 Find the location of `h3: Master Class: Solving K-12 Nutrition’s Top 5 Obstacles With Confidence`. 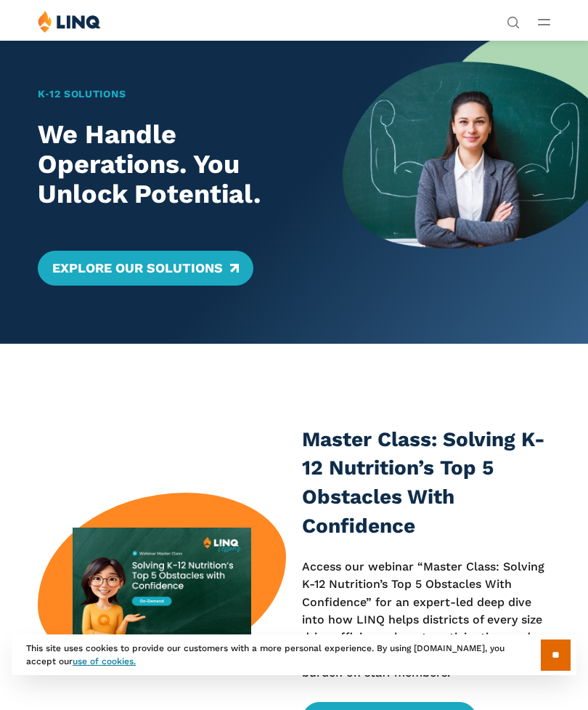

h3: Master Class: Solving K-12 Nutrition’s Top 5 Obstacles With Confidence is located at coordinates (427, 482).